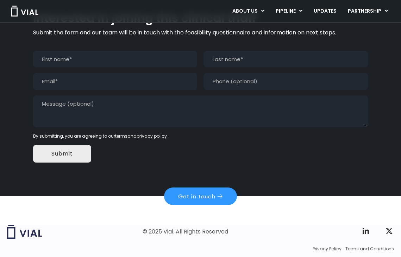 This screenshot has width=401, height=257. What do you see at coordinates (368, 11) in the screenshot?
I see `a: PARTNERSHIPMenu Toggle` at bounding box center [368, 11].